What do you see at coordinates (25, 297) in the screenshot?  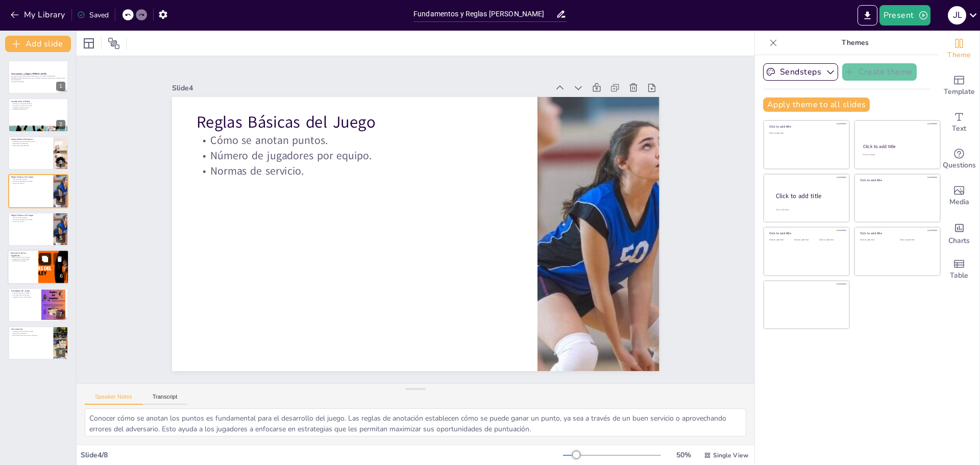 I see `p: Adaptación a las circunstancias.` at bounding box center [25, 297].